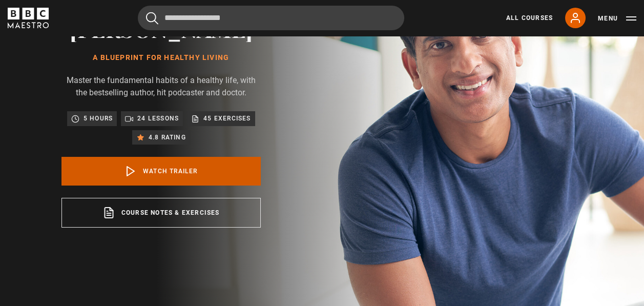 Image resolution: width=644 pixels, height=306 pixels. What do you see at coordinates (161, 212) in the screenshot?
I see `a: Course notes & exercises` at bounding box center [161, 212].